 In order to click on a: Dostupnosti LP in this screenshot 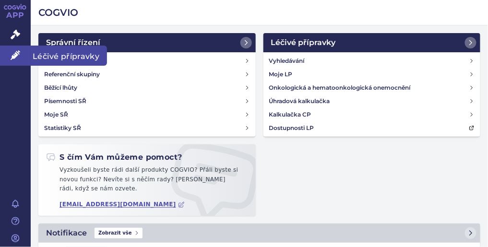, I will do `click(372, 128)`.